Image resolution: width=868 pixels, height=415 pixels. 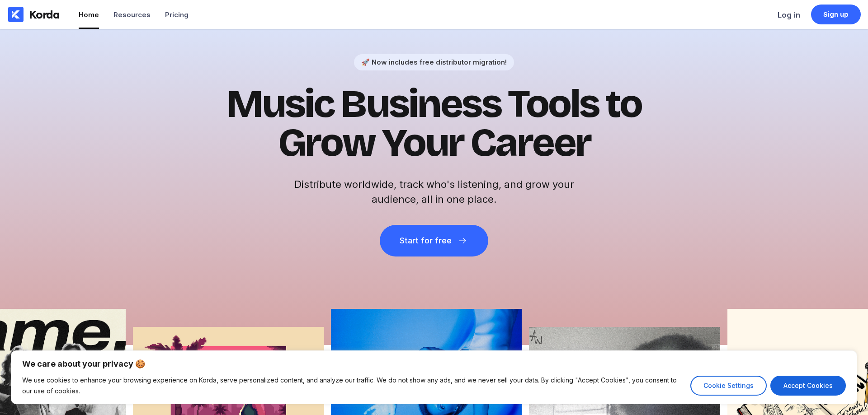 What do you see at coordinates (132, 14) in the screenshot?
I see `div: Resources` at bounding box center [132, 14].